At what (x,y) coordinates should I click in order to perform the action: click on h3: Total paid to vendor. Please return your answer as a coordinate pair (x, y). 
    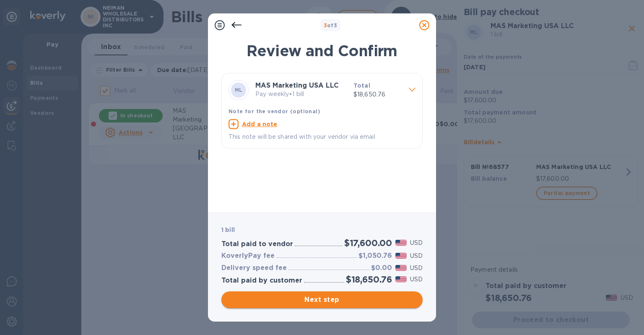
    Looking at the image, I should click on (257, 244).